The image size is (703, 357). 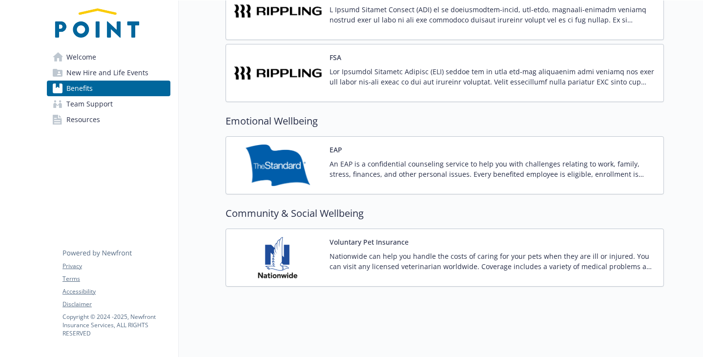 I want to click on p: An EAP is a confidential counseling service to help you with challenges relating to work, family,..., so click(x=492, y=169).